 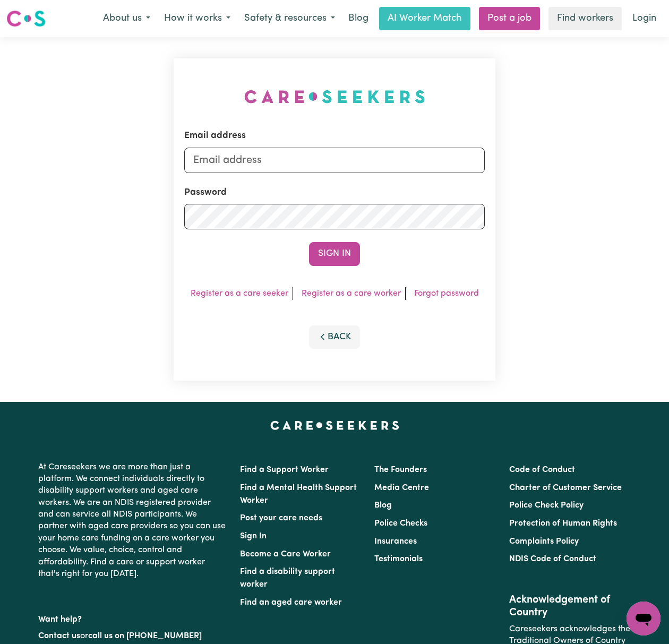 What do you see at coordinates (287, 578) in the screenshot?
I see `a: Find a disability support worker` at bounding box center [287, 578].